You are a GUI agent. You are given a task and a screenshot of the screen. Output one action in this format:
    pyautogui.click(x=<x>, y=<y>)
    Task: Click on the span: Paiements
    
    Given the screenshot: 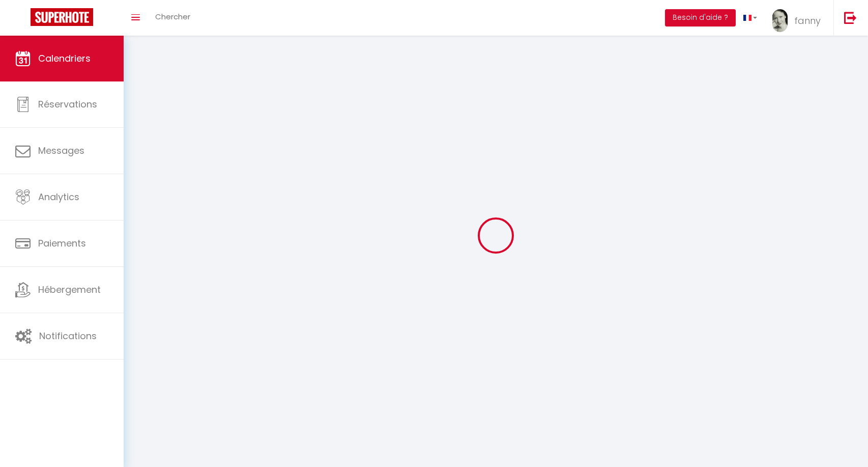 What is the action you would take?
    pyautogui.click(x=62, y=243)
    